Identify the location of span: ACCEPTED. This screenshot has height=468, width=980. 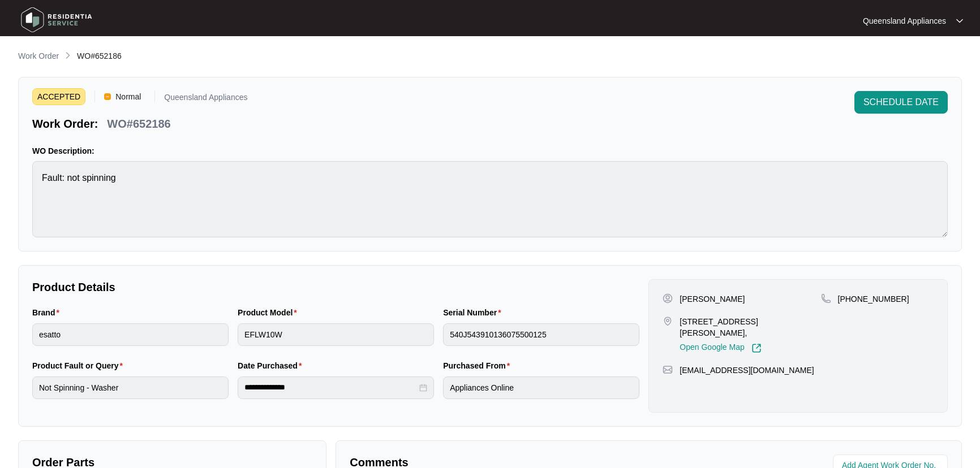
(59, 97).